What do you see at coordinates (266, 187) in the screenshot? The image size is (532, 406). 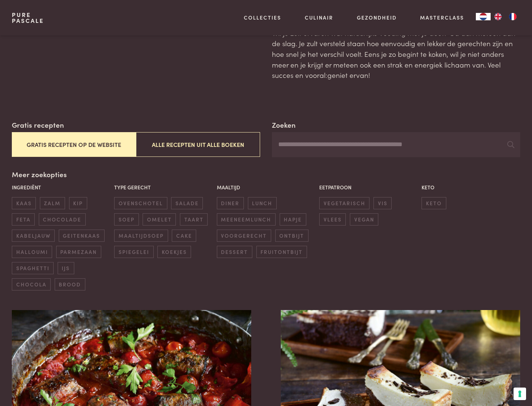 I see `p: Maaltijd` at bounding box center [266, 187].